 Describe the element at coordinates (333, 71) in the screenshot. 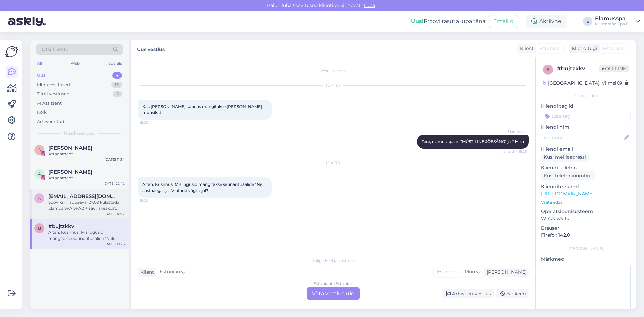

I see `div: Vestlus algas` at that location.